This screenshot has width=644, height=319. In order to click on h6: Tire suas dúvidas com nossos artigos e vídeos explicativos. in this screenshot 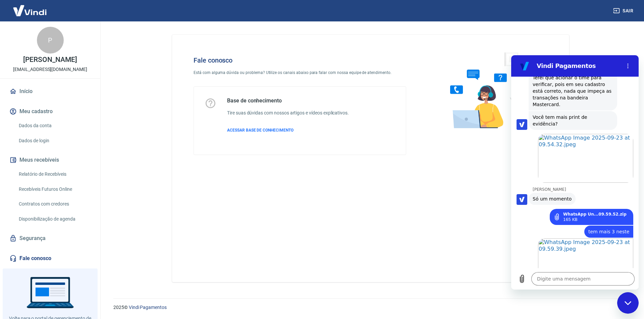, I will do `click(288, 113)`.